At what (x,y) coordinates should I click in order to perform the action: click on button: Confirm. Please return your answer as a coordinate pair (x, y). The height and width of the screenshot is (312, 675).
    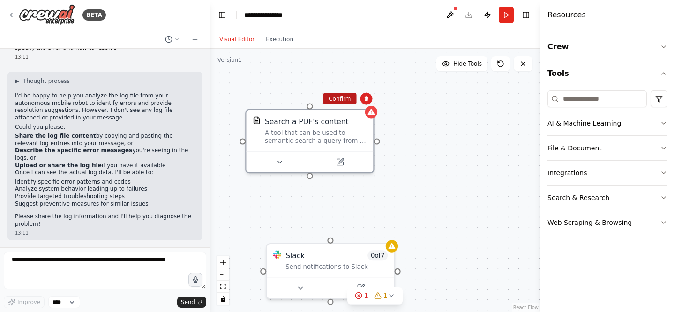
    Looking at the image, I should click on (339, 99).